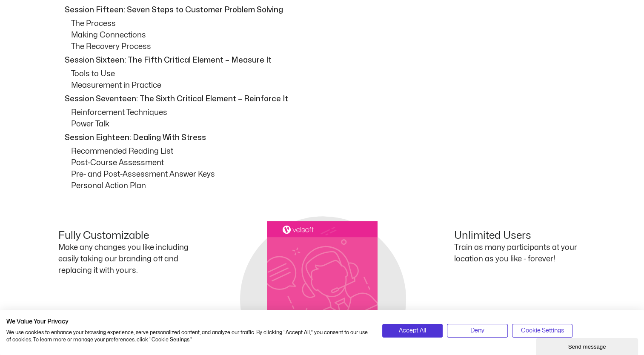  I want to click on p: Recommended Reading List, so click(329, 151).